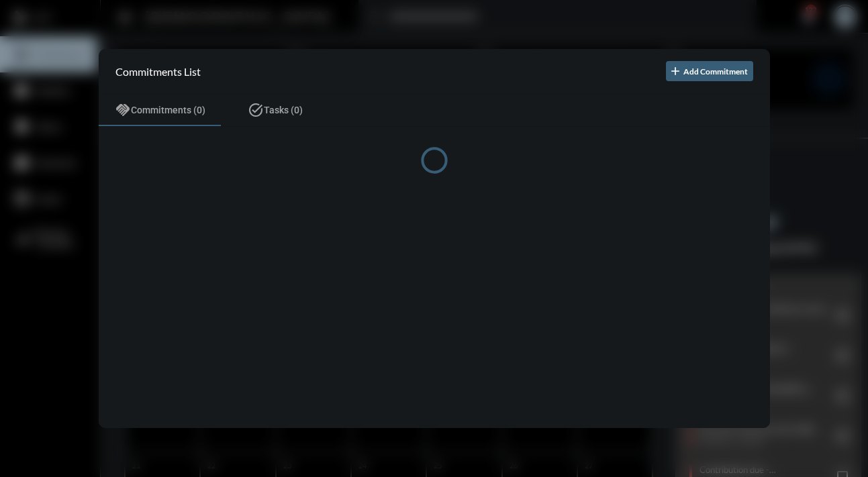 The width and height of the screenshot is (868, 477). Describe the element at coordinates (256, 110) in the screenshot. I see `mat-icon: task_alt` at that location.